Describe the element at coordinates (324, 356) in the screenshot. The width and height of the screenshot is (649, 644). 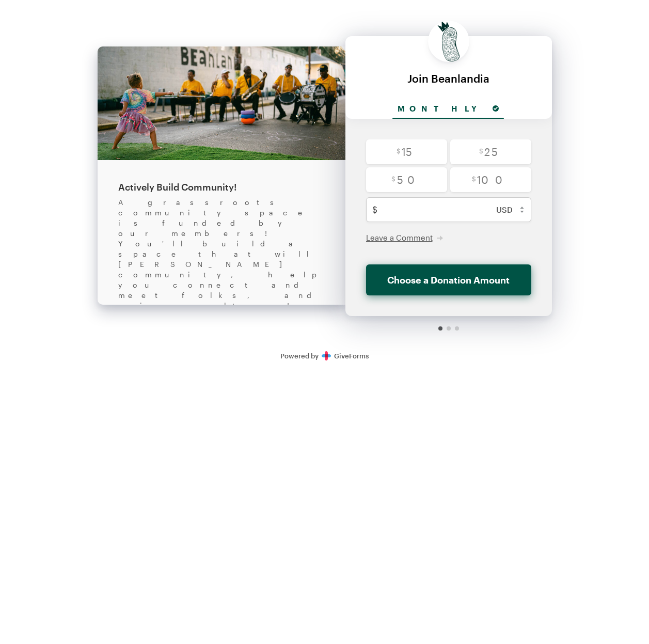
I see `a: Secure DonationsPowered byGiveForms` at that location.